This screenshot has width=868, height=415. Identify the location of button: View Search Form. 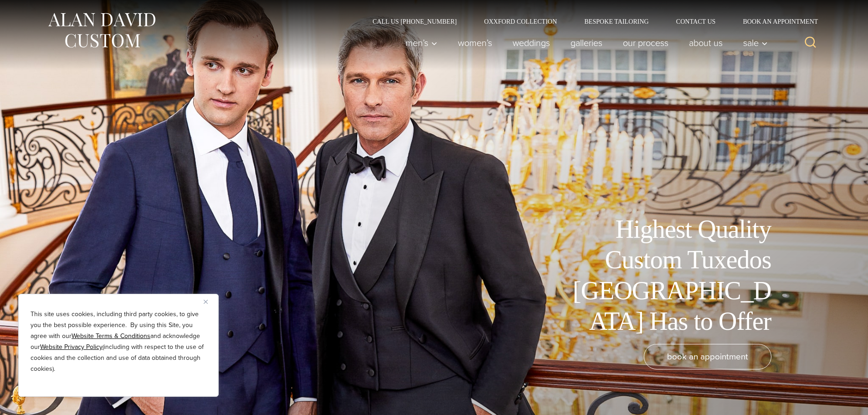
(811, 43).